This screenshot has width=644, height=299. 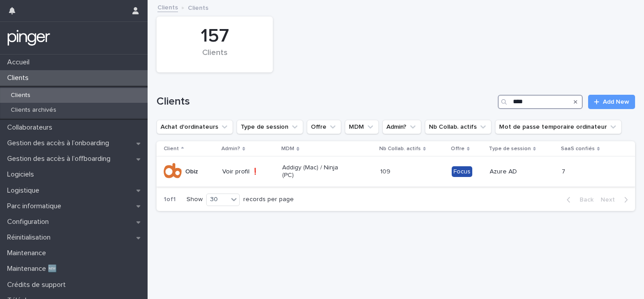 What do you see at coordinates (231, 149) in the screenshot?
I see `p: Admin?` at bounding box center [231, 149].